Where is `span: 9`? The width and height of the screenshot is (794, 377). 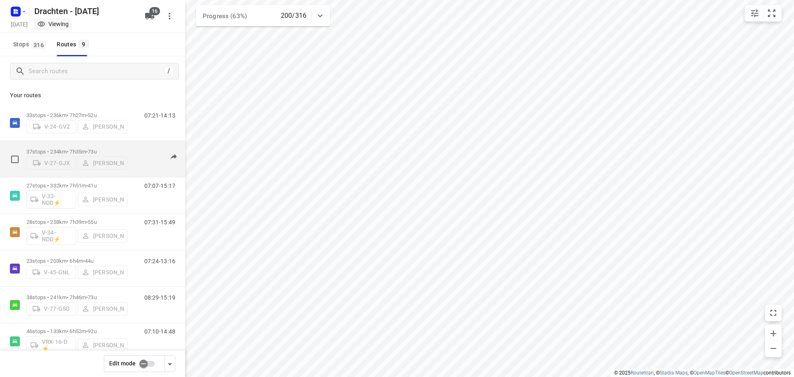
span: 9 is located at coordinates (84, 44).